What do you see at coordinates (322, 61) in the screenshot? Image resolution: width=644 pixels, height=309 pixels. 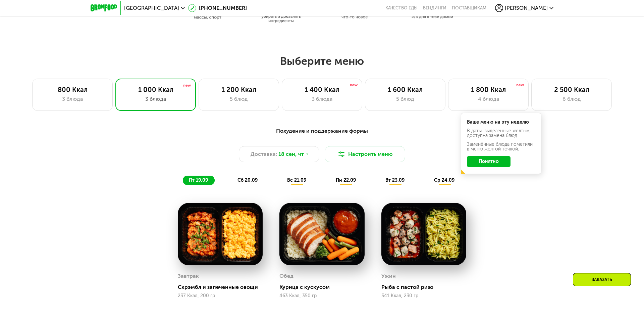 I see `h2: Выберите меню` at bounding box center [322, 61].